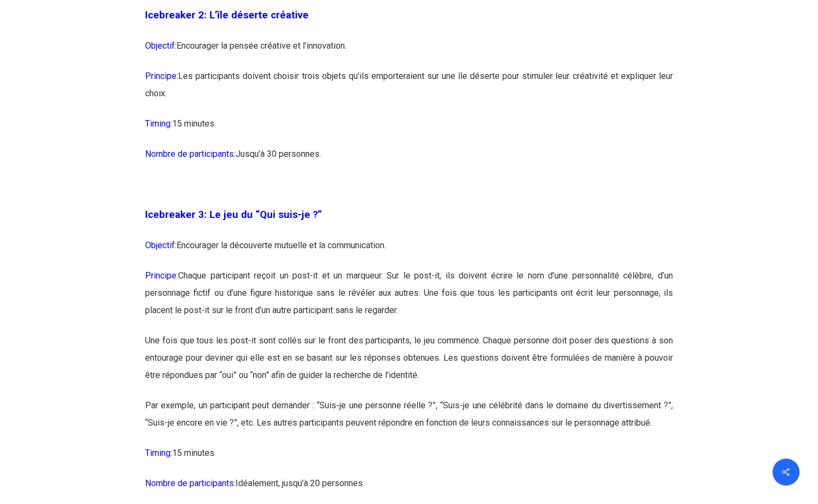 This screenshot has height=504, width=818. I want to click on span: Icebreaker 2: L’île déserte créative, so click(227, 15).